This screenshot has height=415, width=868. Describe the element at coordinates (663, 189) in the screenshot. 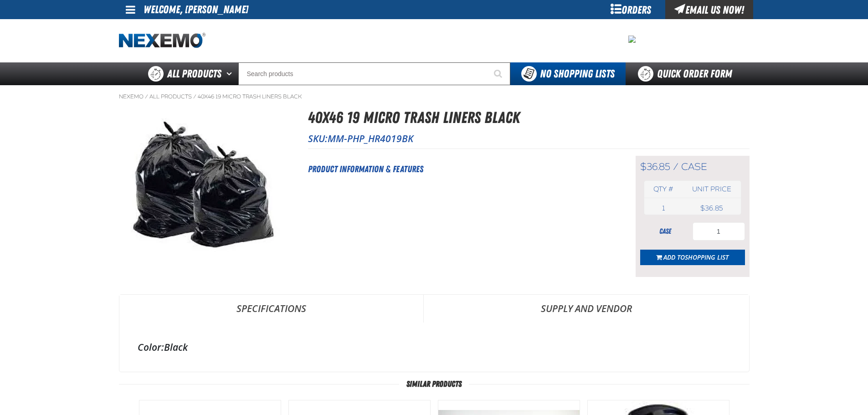

I see `th: Qty #` at that location.